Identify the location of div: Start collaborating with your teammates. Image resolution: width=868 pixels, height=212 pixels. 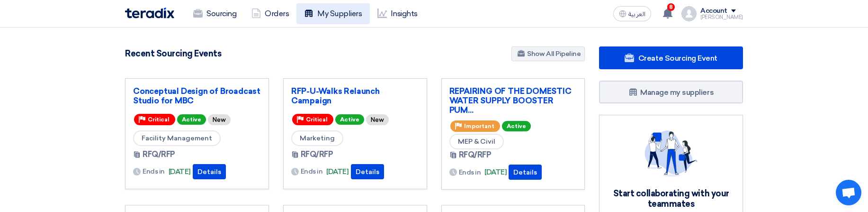
(671, 199).